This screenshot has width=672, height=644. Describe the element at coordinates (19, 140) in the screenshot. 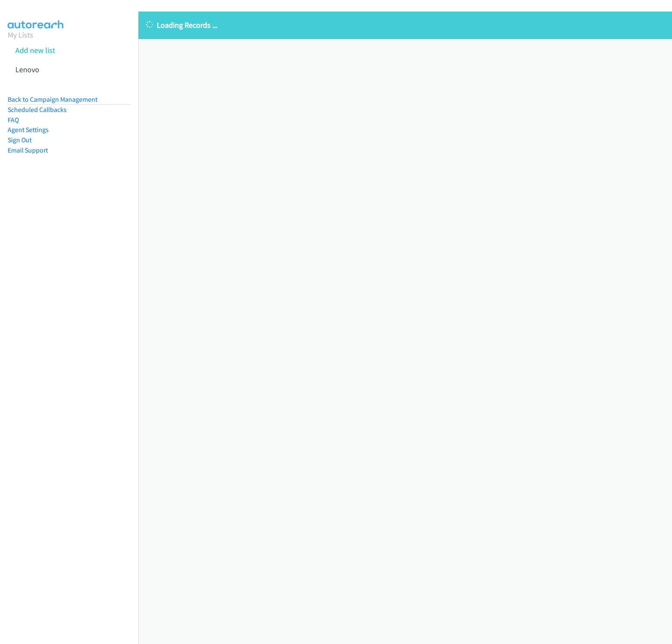

I see `a: Sign Out` at that location.